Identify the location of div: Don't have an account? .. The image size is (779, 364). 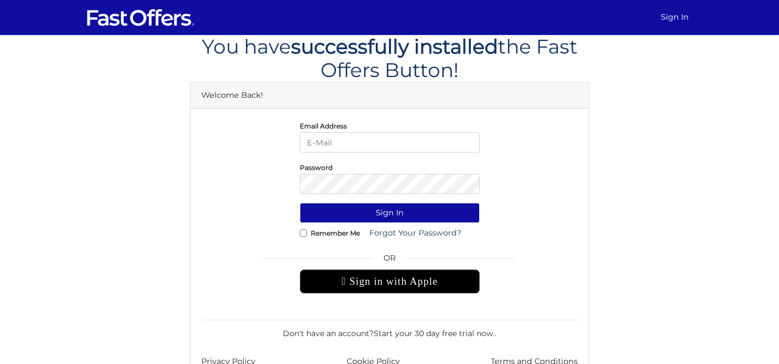
(389, 330).